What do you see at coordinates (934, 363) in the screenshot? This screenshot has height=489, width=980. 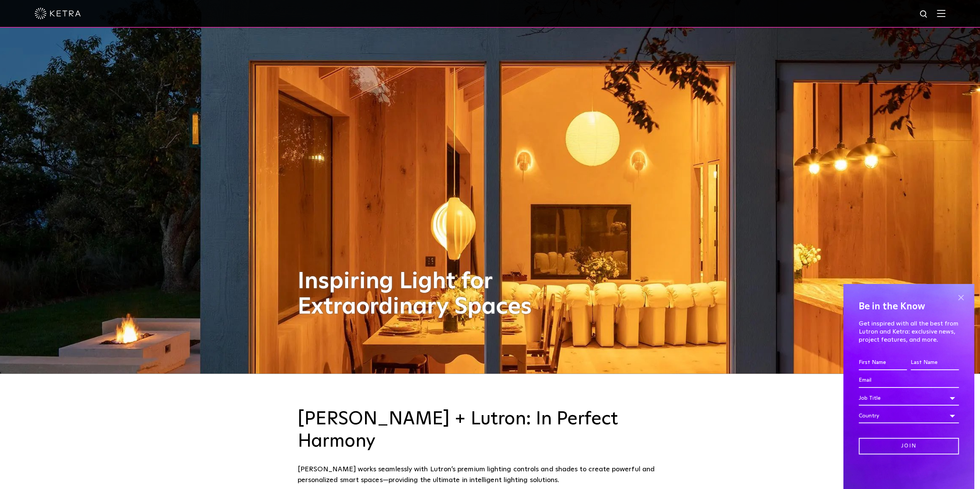 I see `input: Last Name` at bounding box center [934, 363].